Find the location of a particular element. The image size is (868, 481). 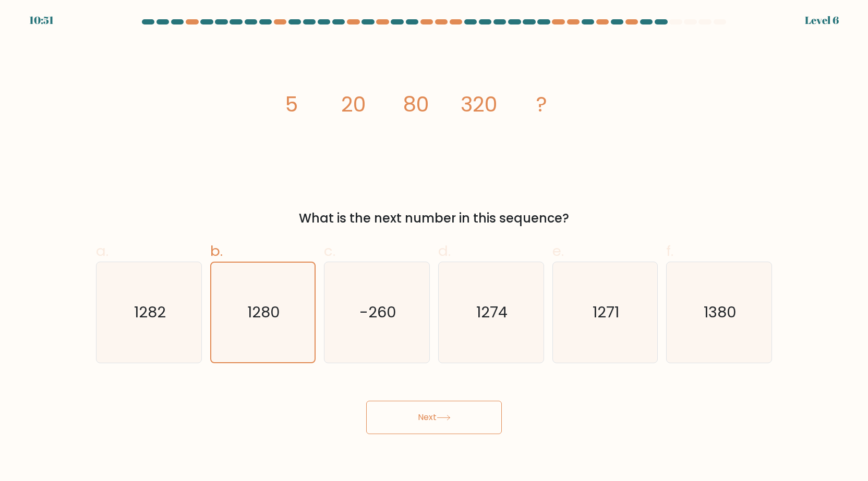

span: a. is located at coordinates (102, 251).